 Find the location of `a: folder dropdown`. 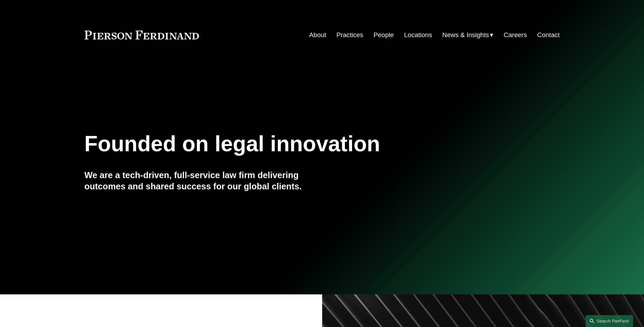

a: folder dropdown is located at coordinates (468, 35).